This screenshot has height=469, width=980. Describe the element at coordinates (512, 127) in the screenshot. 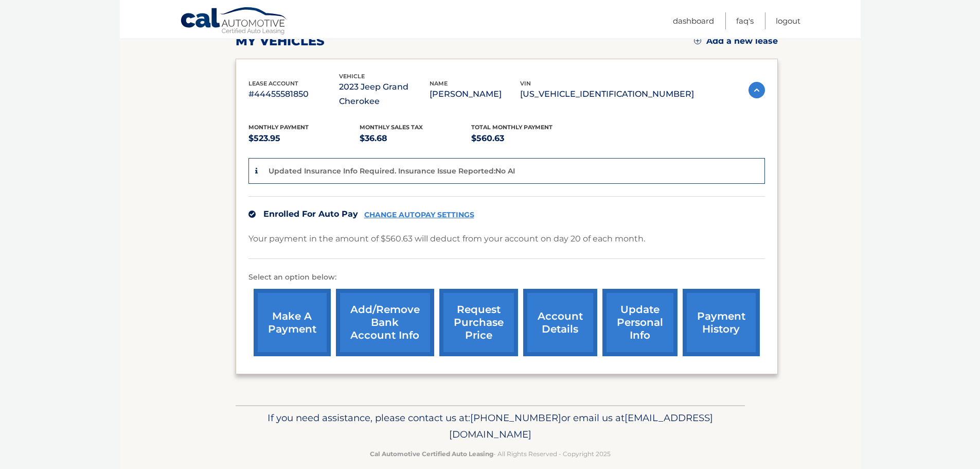

I see `span: Total Monthly Payment` at that location.